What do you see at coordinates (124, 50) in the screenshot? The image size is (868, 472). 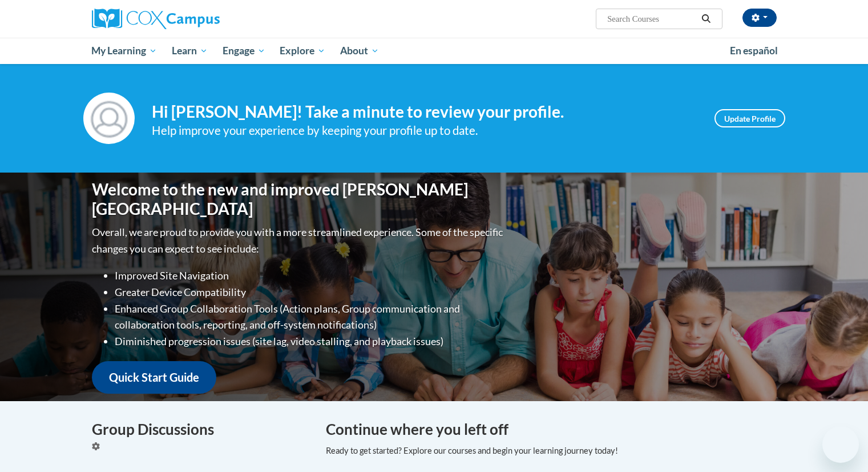 I see `span: My Learning` at bounding box center [124, 50].